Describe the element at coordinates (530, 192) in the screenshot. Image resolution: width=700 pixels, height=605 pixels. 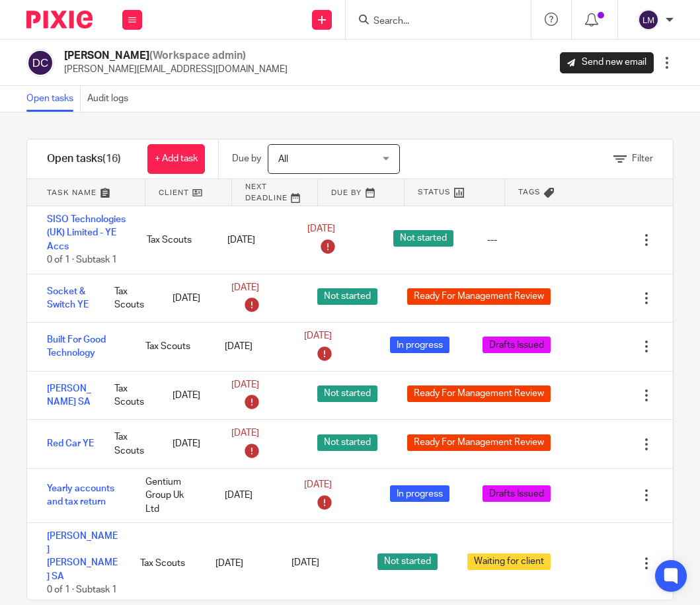
I see `span: Tags` at that location.